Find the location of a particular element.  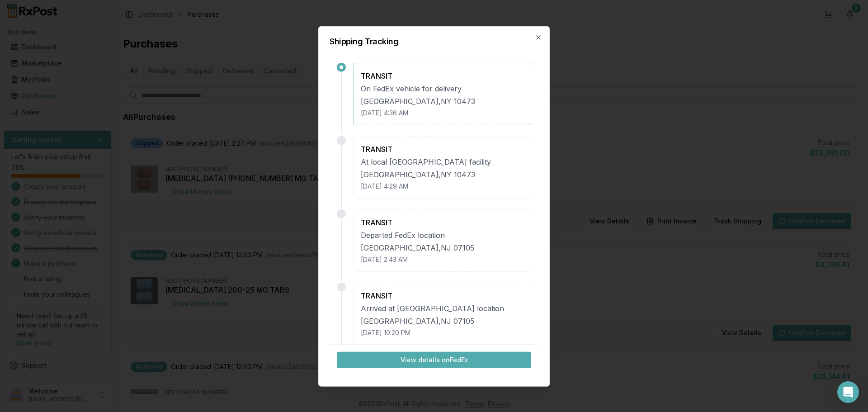

div: Departed FedEx location is located at coordinates (442, 235).